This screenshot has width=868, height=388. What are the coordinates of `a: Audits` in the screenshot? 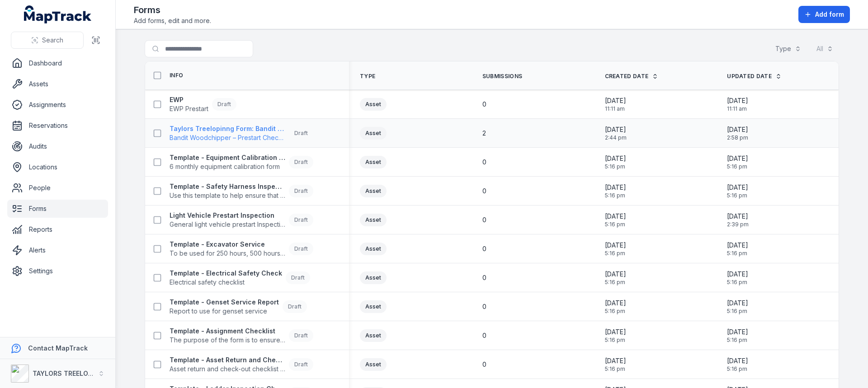 It's located at (57, 147).